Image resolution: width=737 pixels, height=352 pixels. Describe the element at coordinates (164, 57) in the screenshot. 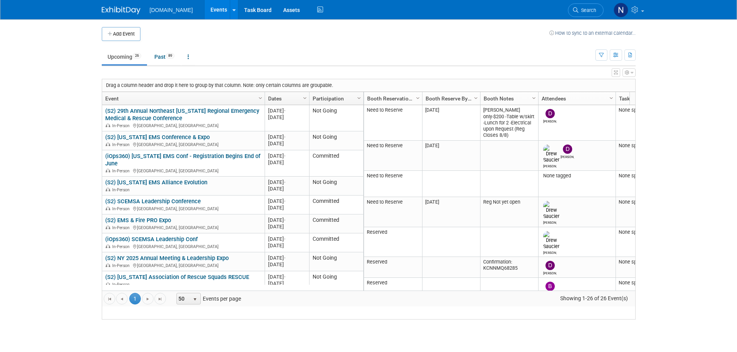

I see `a: Past89` at that location.